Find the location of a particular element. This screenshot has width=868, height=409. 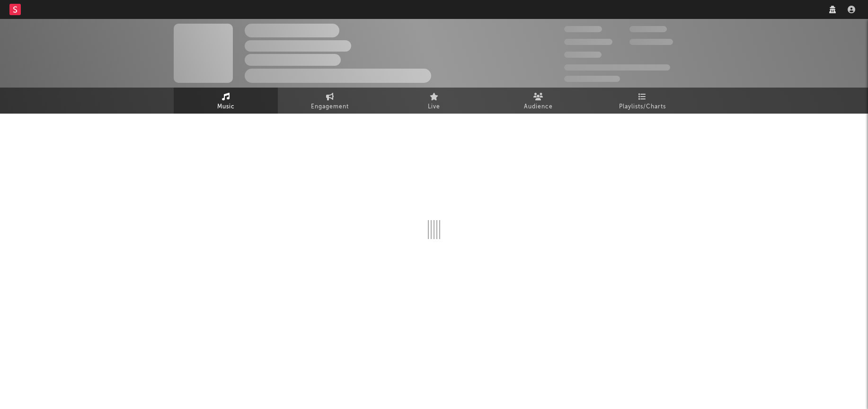

a: Playlists/Charts is located at coordinates (642, 100).